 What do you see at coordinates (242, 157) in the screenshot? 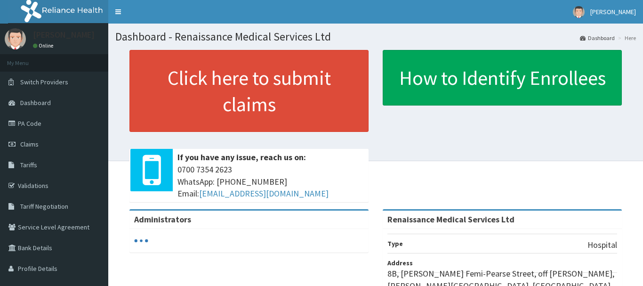
I see `b: If you have any issue, reach us on:` at bounding box center [242, 157].